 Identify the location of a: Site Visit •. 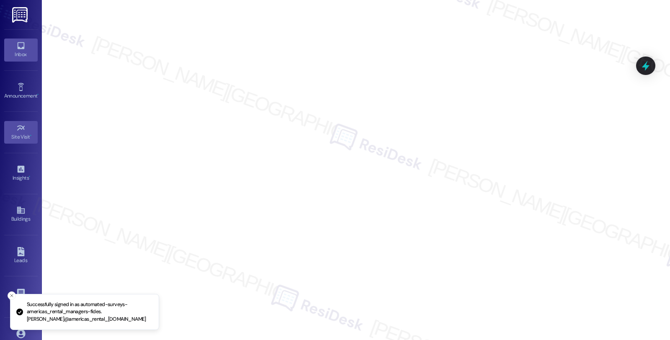
(21, 132).